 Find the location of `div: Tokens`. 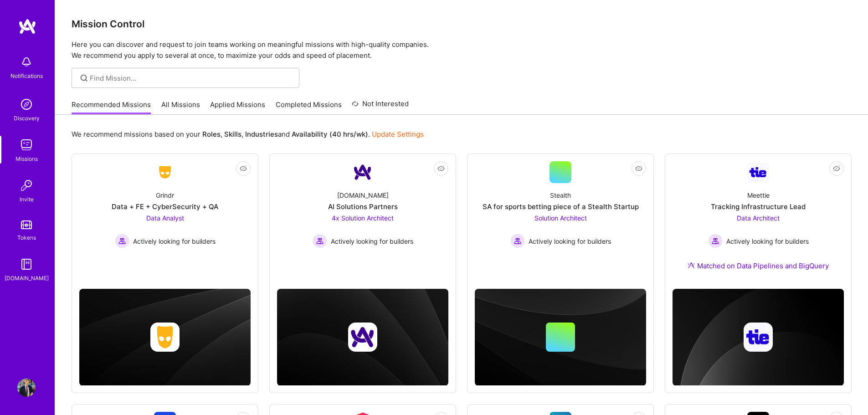

div: Tokens is located at coordinates (27, 237).